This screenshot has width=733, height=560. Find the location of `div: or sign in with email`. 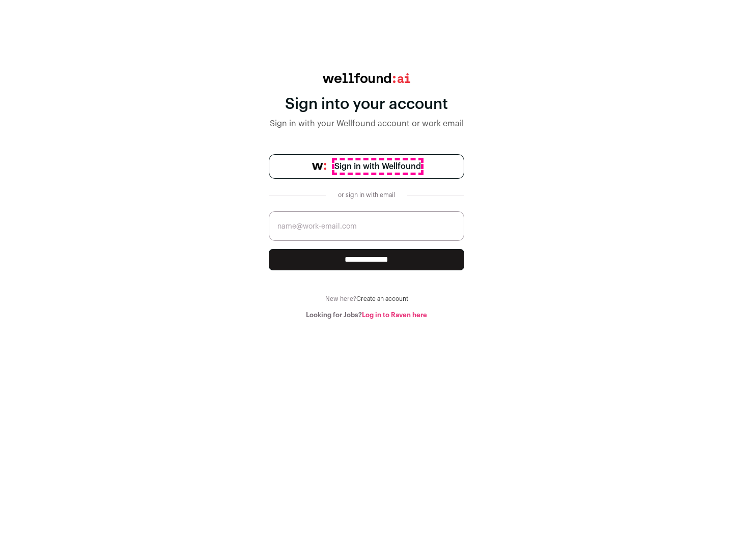

div: or sign in with email is located at coordinates (366, 195).